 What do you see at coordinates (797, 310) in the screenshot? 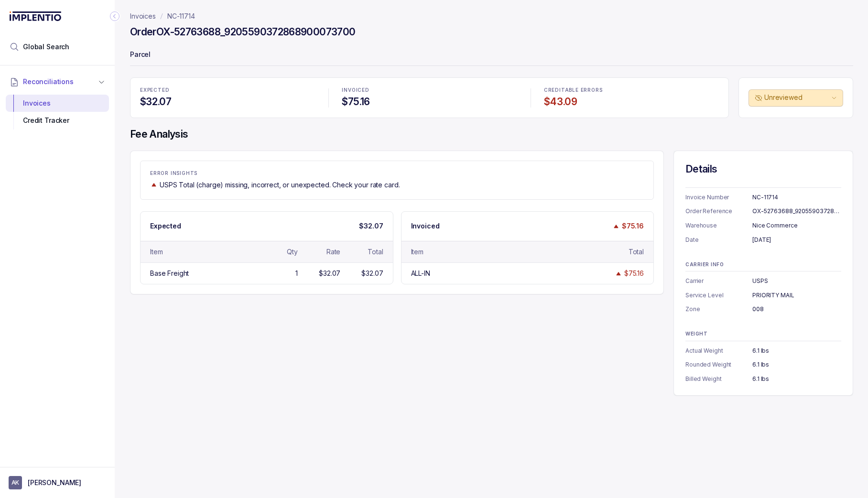
I see `div: 008` at bounding box center [797, 310].